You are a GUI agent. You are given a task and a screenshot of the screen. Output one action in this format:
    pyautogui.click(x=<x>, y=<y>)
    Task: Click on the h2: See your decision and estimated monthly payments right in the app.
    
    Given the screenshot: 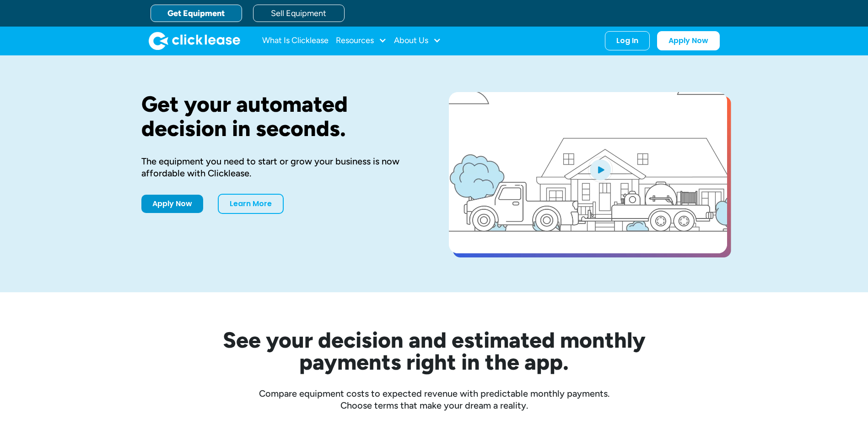 What is the action you would take?
    pyautogui.click(x=434, y=351)
    